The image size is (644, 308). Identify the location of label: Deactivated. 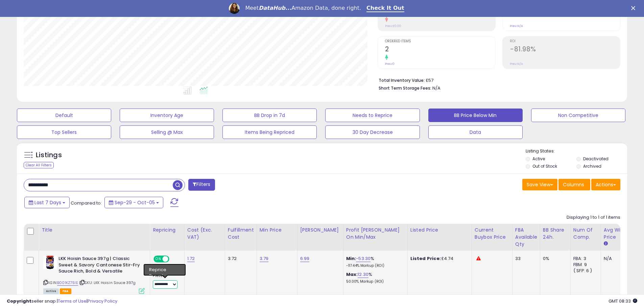
(596, 158).